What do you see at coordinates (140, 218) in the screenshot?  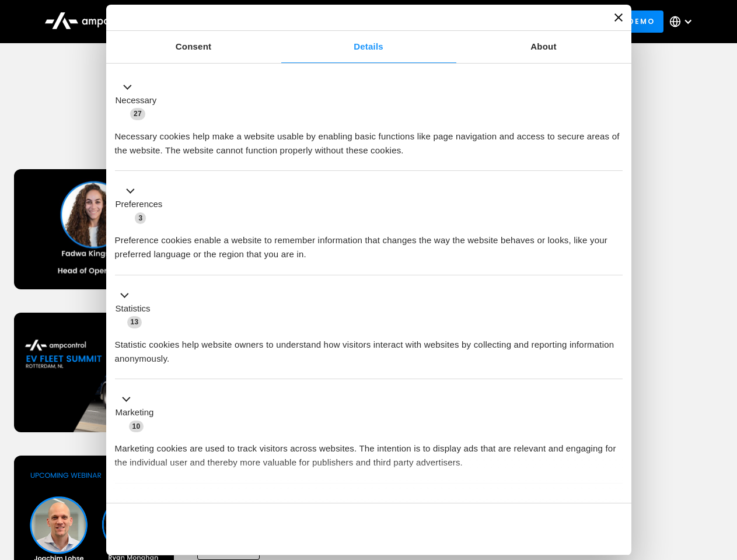 I see `span: 3` at bounding box center [140, 218].